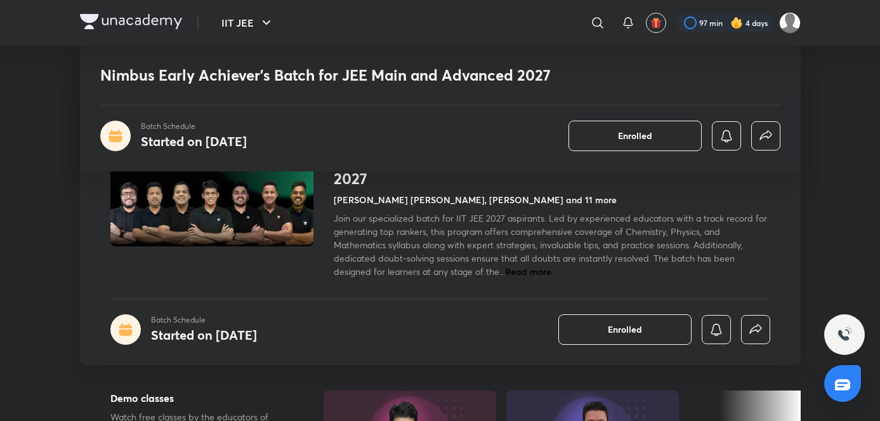 The image size is (880, 421). I want to click on button: IIT JEE, so click(248, 23).